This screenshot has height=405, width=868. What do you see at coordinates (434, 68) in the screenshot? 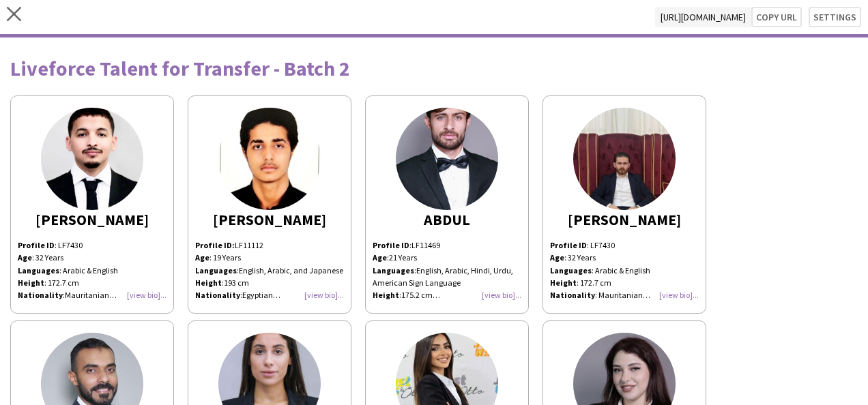
I see `div: Liveforce Talent for Transfer - Batch 2` at bounding box center [434, 68].